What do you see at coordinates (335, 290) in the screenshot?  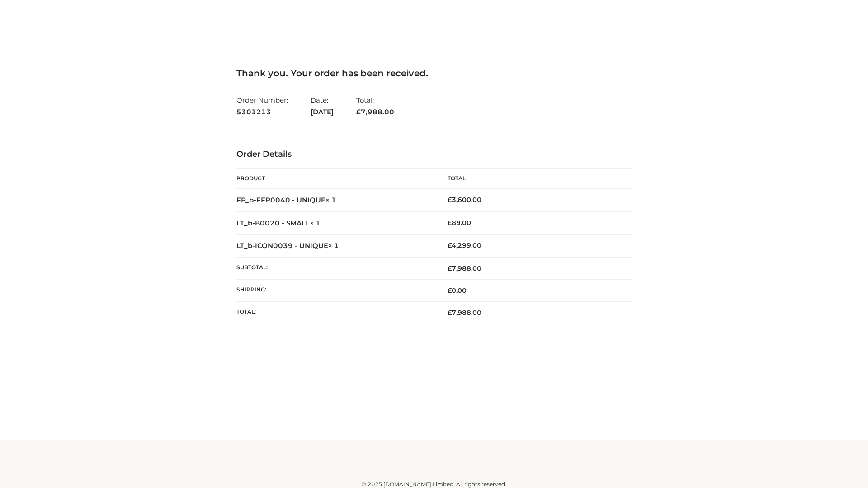 I see `th: Shipping:` at bounding box center [335, 290].